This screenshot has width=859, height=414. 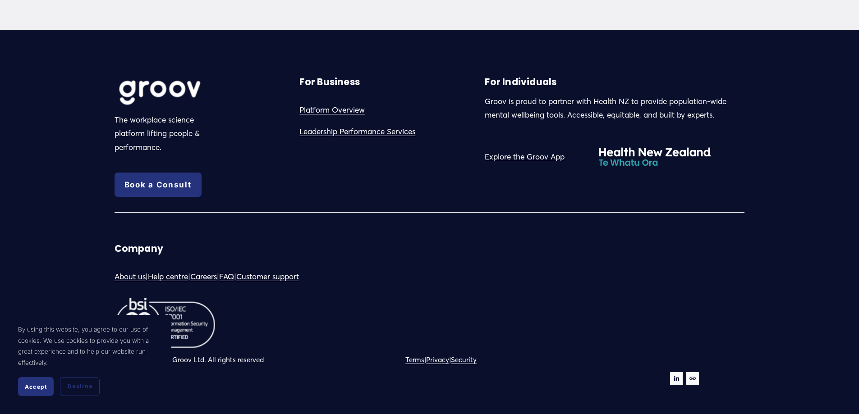 What do you see at coordinates (90, 360) in the screenshot?
I see `section: Cookie banner` at bounding box center [90, 360].